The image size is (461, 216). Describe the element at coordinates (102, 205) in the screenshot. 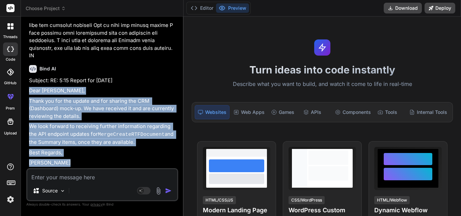

I see `p: Always double-check its answers. Your in Bind` at that location.